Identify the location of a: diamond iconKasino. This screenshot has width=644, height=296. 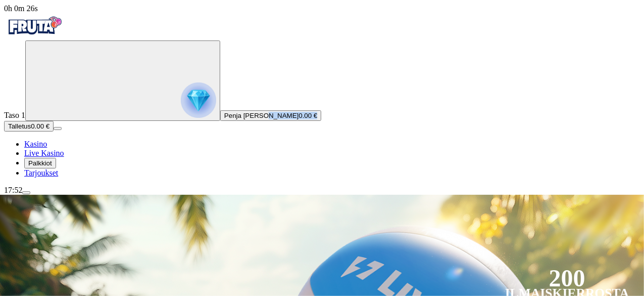
(35, 143).